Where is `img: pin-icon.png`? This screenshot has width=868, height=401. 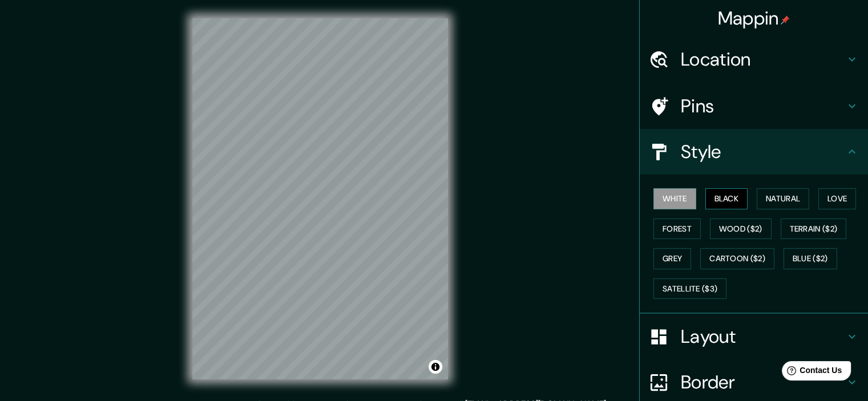
img: pin-icon.png is located at coordinates (785, 20).